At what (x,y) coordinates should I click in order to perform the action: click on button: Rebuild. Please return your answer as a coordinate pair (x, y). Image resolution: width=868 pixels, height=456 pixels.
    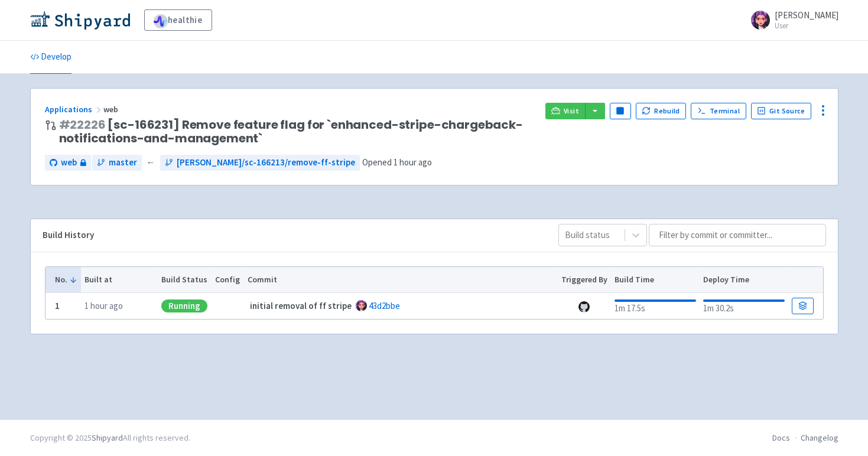
    Looking at the image, I should click on (661, 111).